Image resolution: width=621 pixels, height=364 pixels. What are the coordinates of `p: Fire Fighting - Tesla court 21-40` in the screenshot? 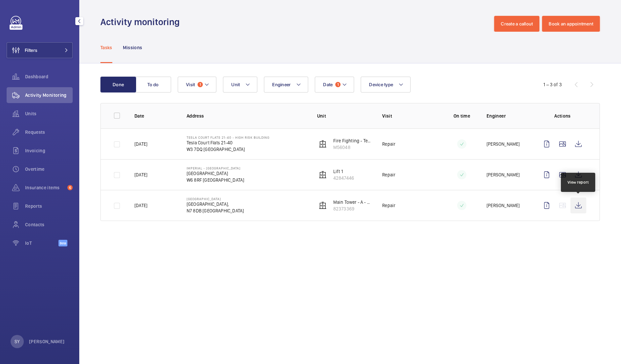 It's located at (352, 141).